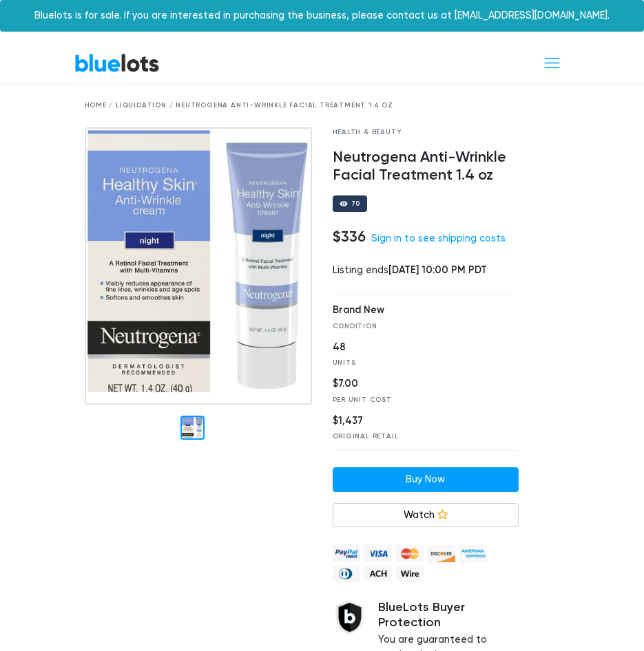  What do you see at coordinates (349, 237) in the screenshot?
I see `h4: $336` at bounding box center [349, 237].